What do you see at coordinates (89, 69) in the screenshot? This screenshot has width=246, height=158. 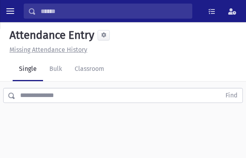 I see `a: Classroom` at bounding box center [89, 69].